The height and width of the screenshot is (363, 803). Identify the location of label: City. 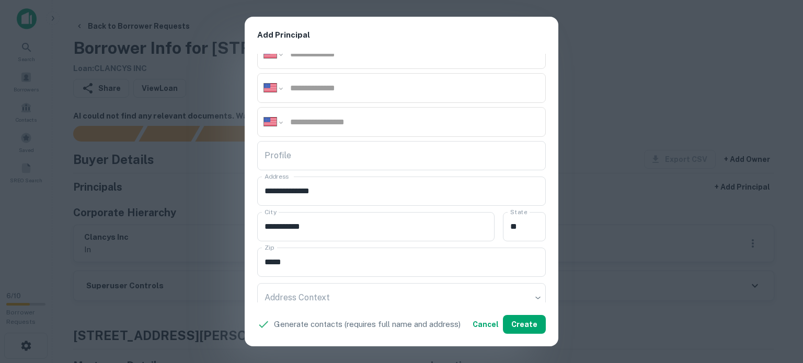
(270, 212).